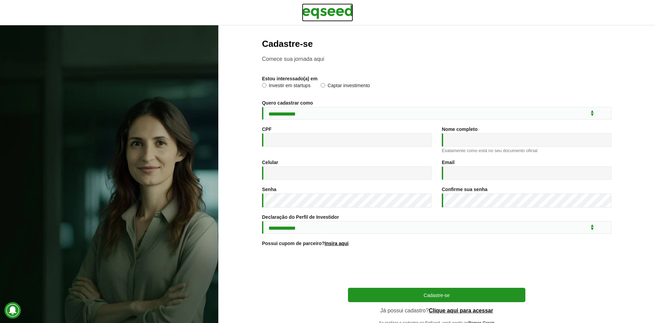 This screenshot has width=655, height=323. What do you see at coordinates (337, 243) in the screenshot?
I see `a: Insira aqui` at bounding box center [337, 243].